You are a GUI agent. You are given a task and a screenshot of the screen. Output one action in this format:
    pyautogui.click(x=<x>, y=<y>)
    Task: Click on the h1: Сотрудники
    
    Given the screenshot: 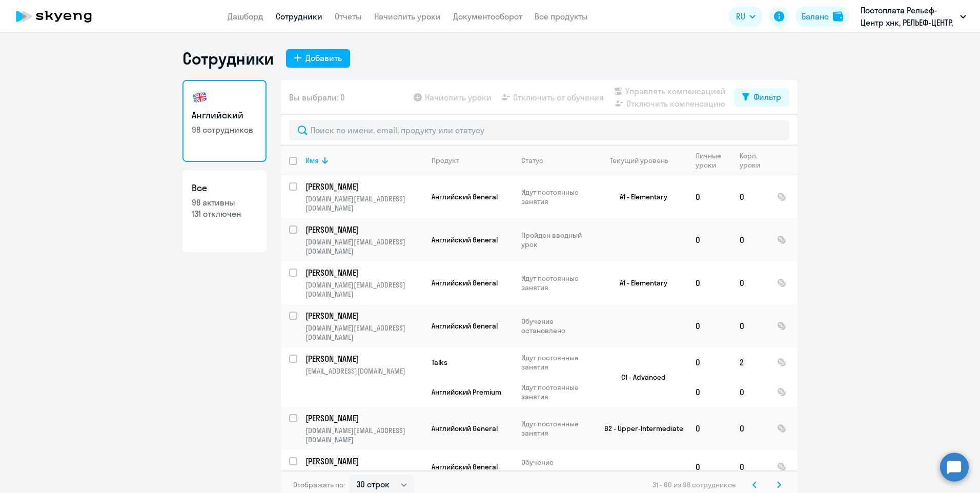 What is the action you would take?
    pyautogui.click(x=228, y=58)
    